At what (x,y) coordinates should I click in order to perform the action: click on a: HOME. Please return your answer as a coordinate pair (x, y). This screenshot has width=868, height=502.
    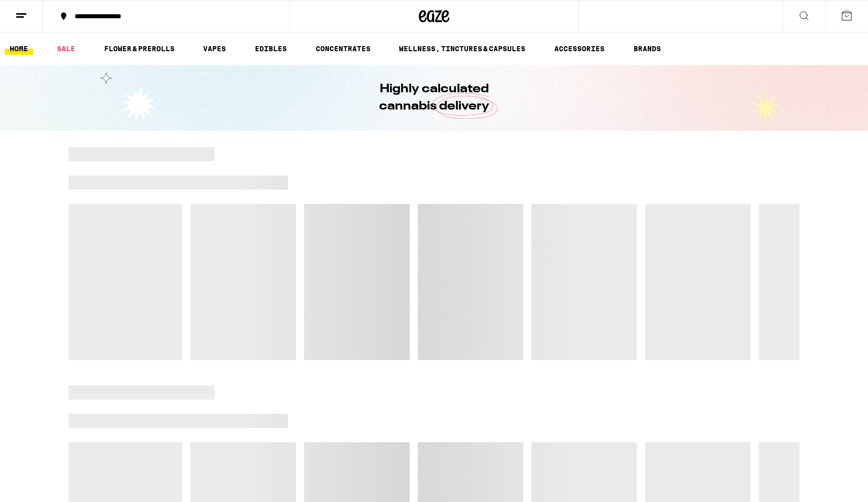
    Looking at the image, I should click on (19, 49).